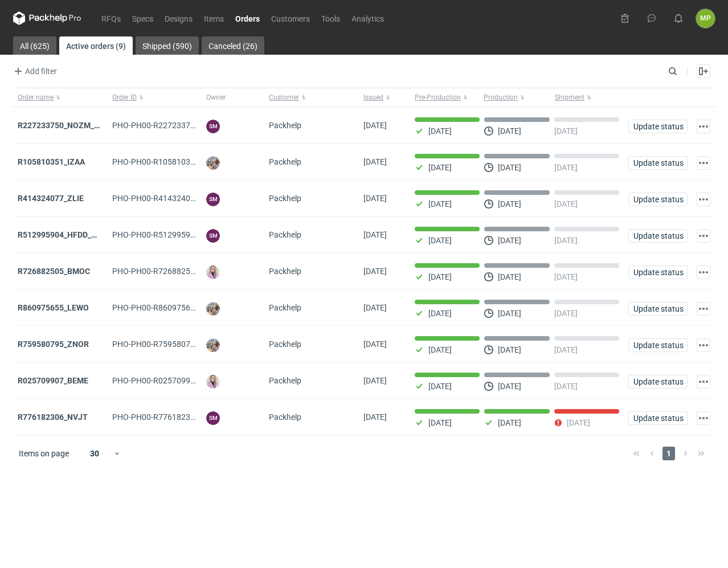 The image size is (728, 568). What do you see at coordinates (47, 18) in the screenshot?
I see `svg: Packhelp Pro` at bounding box center [47, 18].